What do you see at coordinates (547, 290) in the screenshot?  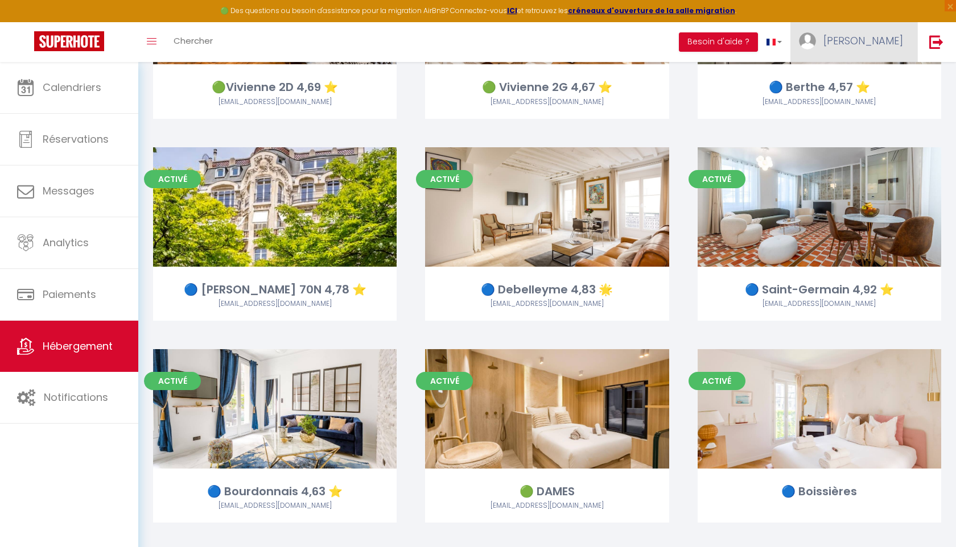 I see `div: 🔵 Debelleyme 4,83 🌟` at bounding box center [547, 290].